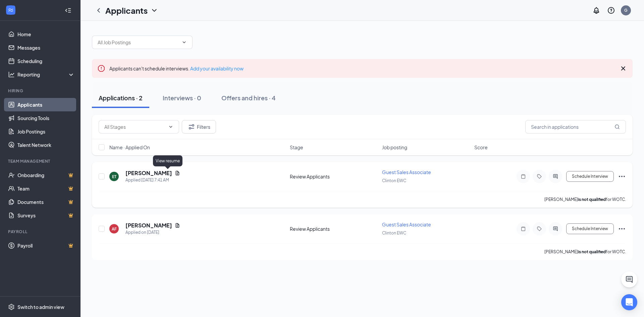 This screenshot has height=317, width=644. I want to click on button: ChatActive, so click(629, 279).